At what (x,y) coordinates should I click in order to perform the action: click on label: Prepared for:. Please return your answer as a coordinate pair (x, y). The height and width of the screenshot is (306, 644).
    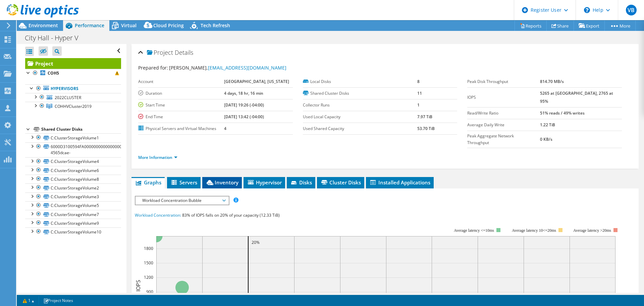
    Looking at the image, I should click on (153, 67).